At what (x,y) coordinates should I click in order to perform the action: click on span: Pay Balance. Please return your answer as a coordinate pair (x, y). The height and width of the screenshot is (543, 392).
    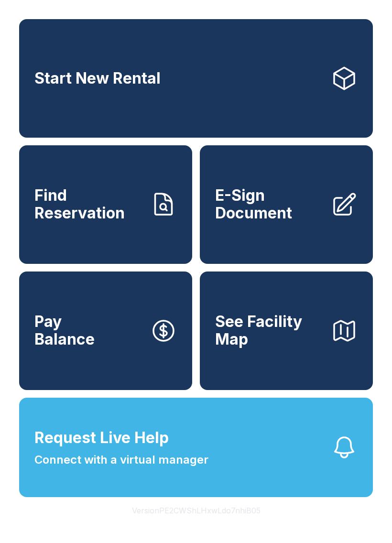
    Looking at the image, I should click on (65, 330).